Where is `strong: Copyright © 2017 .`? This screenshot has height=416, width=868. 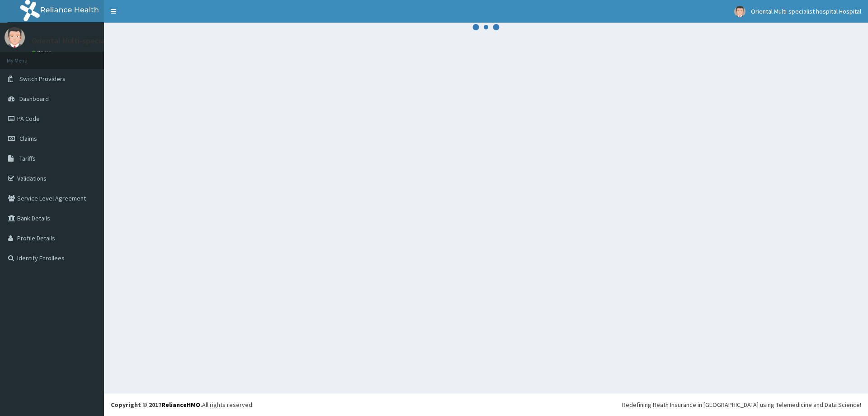
strong: Copyright © 2017 . is located at coordinates (156, 404).